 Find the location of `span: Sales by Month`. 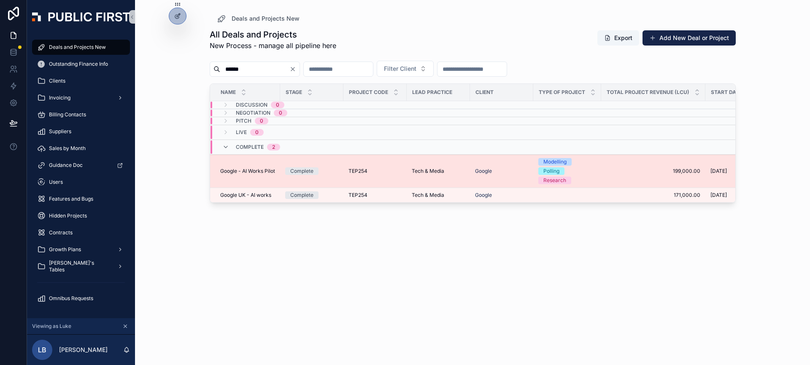

span: Sales by Month is located at coordinates (67, 148).